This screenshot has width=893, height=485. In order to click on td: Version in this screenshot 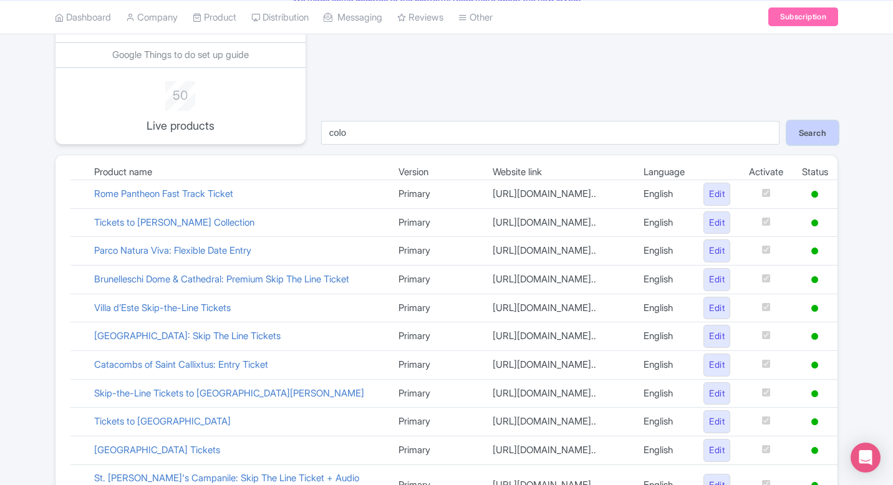, I will do `click(436, 173)`.